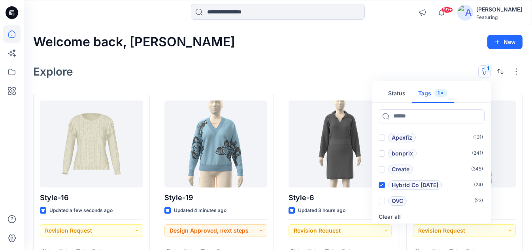 The width and height of the screenshot is (532, 250). What do you see at coordinates (478, 153) in the screenshot?
I see `p: ( 241 )` at bounding box center [478, 153].